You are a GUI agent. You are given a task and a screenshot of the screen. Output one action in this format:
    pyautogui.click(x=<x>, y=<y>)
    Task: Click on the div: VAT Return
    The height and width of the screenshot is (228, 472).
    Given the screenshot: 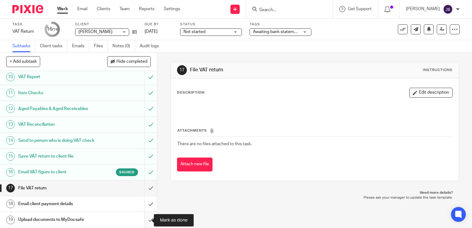 What is the action you would take?
    pyautogui.click(x=25, y=31)
    